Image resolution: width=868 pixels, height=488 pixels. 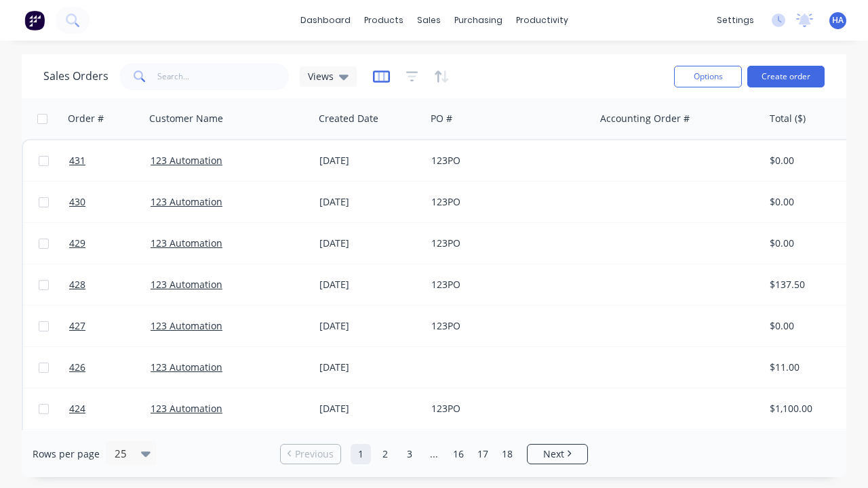 I want to click on a: Next page, so click(x=558, y=454).